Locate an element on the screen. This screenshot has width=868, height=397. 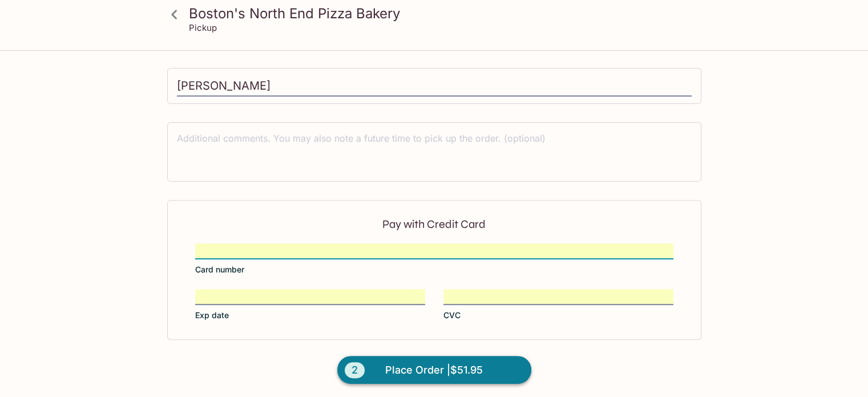
p: Pickup is located at coordinates (203, 27).